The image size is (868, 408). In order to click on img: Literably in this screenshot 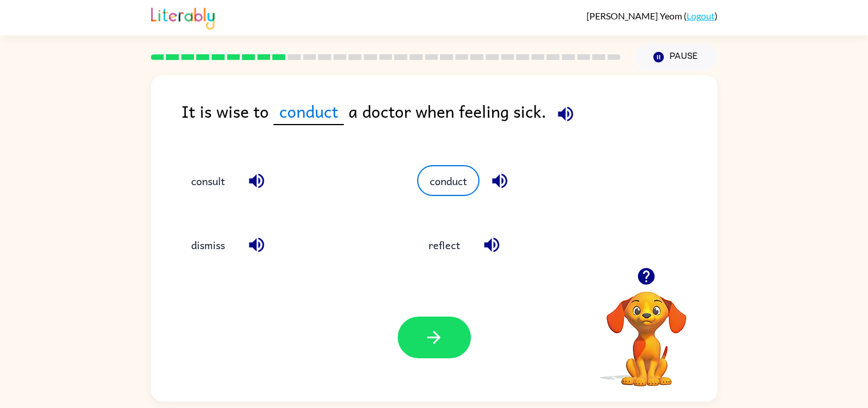, I will do `click(183, 17)`.